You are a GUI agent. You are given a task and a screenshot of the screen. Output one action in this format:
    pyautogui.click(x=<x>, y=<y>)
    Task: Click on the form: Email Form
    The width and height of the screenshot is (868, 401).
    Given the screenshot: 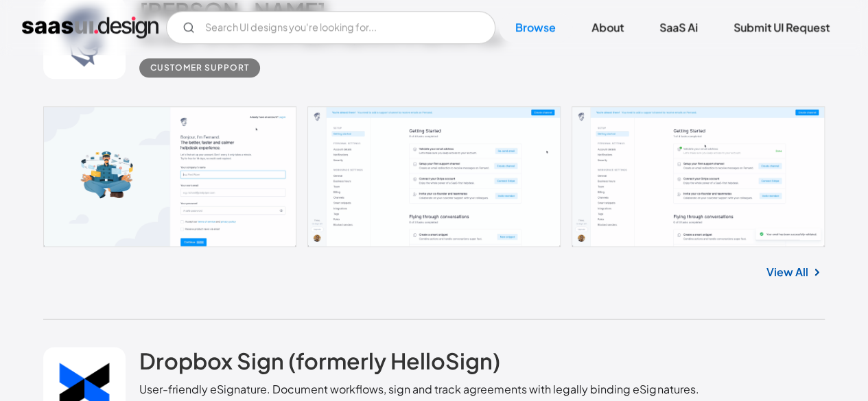 What is the action you would take?
    pyautogui.click(x=331, y=28)
    